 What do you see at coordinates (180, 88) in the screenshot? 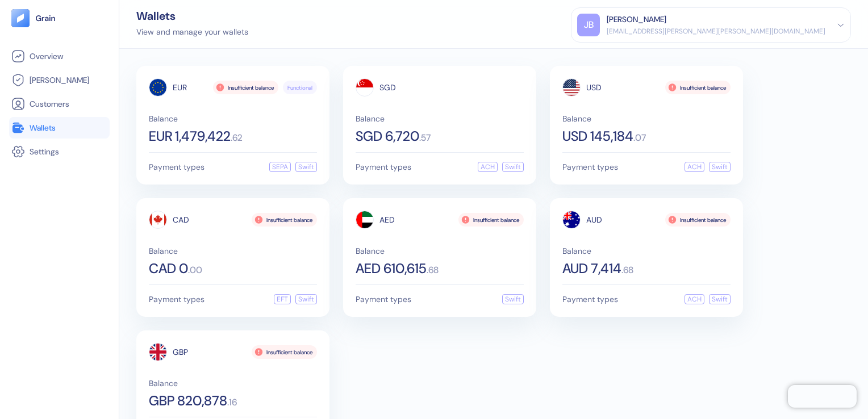
I see `span: EUR` at bounding box center [180, 88].